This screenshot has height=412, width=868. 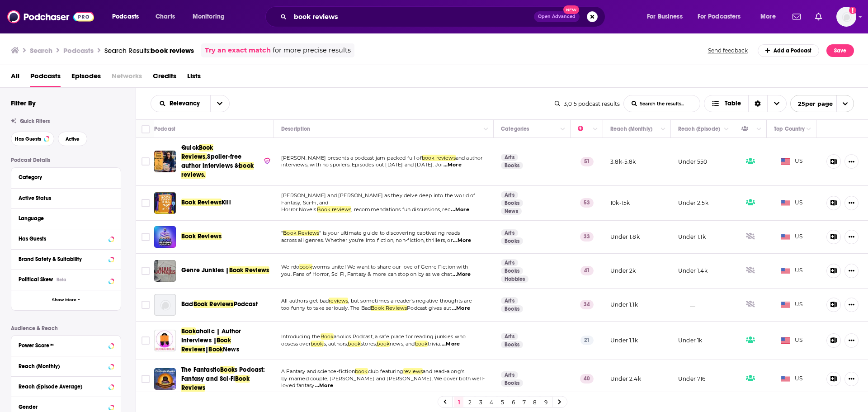 What do you see at coordinates (66, 300) in the screenshot?
I see `button: Show More` at bounding box center [66, 300].